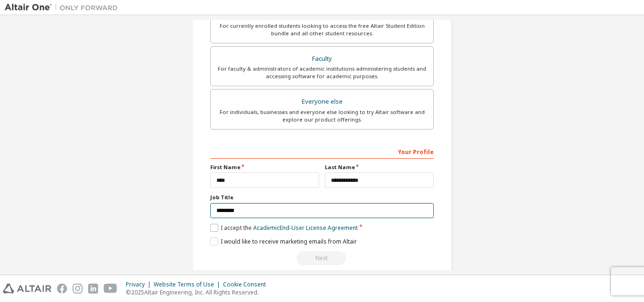  I want to click on div: Your Profile, so click(322, 151).